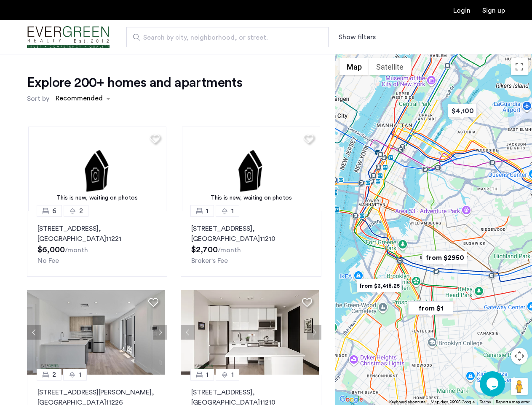 The width and height of the screenshot is (532, 405). Describe the element at coordinates (445, 257) in the screenshot. I see `div: from $2950` at that location.